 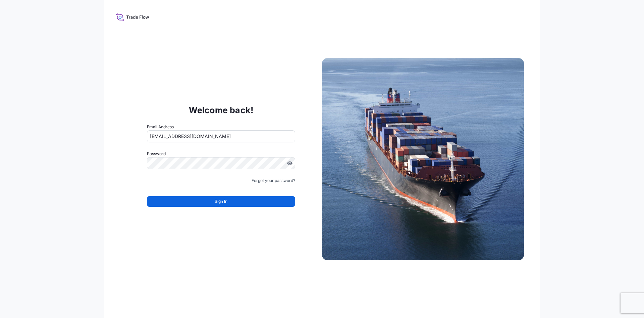 I want to click on img: Ship illustration, so click(x=423, y=159).